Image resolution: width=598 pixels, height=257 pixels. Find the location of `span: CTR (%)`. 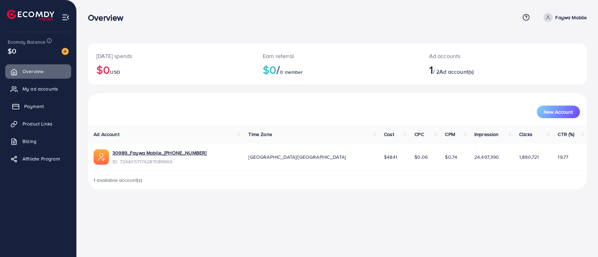

span: CTR (%) is located at coordinates (565, 134).